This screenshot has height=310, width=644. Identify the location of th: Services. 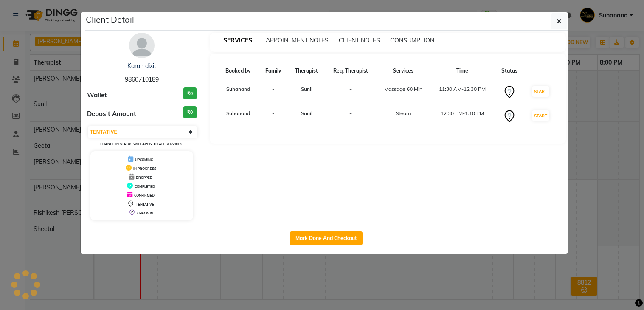
(403, 71).